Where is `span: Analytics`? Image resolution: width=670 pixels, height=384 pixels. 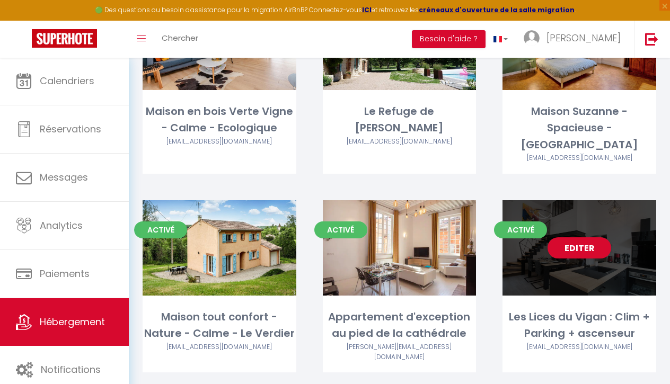
span: Analytics is located at coordinates (61, 225).